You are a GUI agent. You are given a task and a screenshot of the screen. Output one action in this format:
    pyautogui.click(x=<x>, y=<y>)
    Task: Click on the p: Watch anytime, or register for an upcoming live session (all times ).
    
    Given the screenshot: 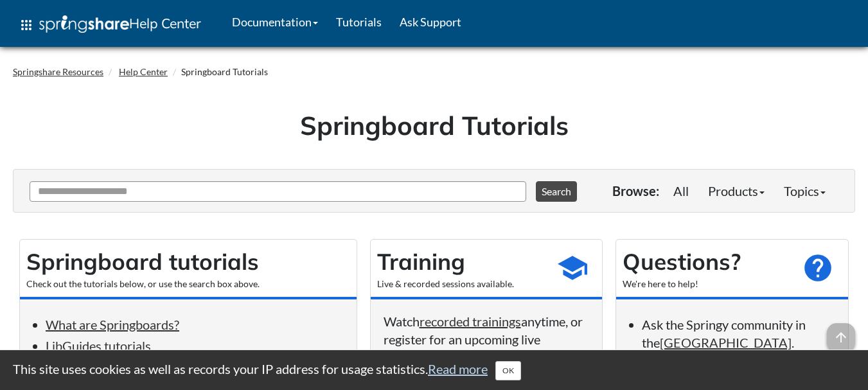 What is the action you would take?
    pyautogui.click(x=486, y=339)
    